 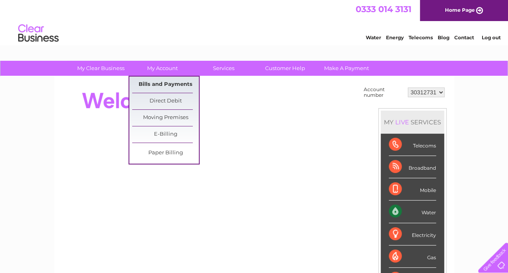 I want to click on a: Blog, so click(x=444, y=37).